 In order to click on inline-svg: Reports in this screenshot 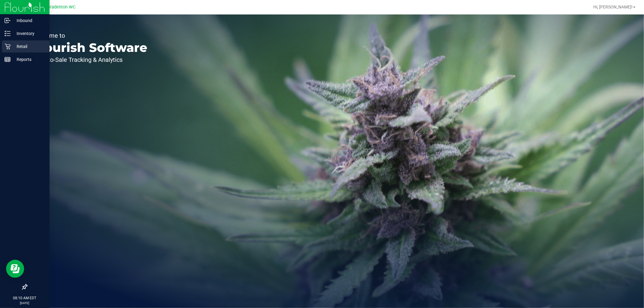, I will do `click(8, 59)`.